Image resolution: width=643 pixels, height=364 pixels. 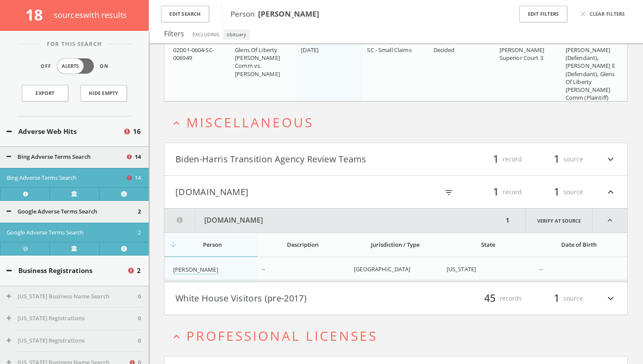 What do you see at coordinates (66, 270) in the screenshot?
I see `button: Business Registrations` at bounding box center [66, 270].